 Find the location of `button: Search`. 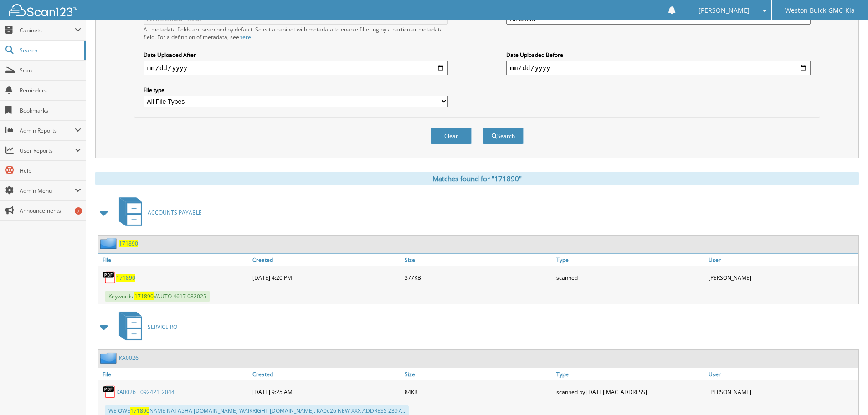

button: Search is located at coordinates (503, 136).